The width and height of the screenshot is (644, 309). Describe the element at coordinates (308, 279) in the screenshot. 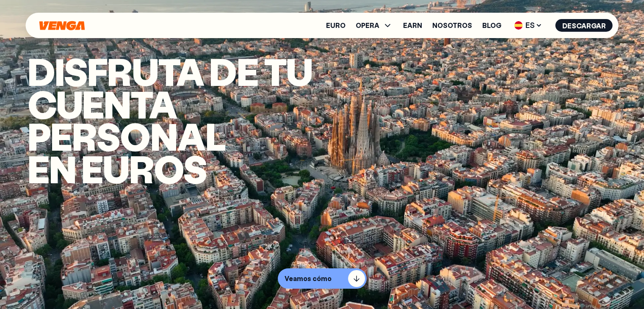

I see `p: Veamos cómo` at that location.